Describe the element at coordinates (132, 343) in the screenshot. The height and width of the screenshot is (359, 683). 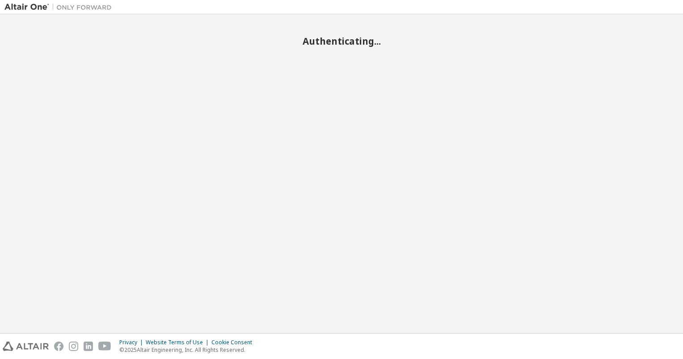
I see `div: Privacy` at that location.